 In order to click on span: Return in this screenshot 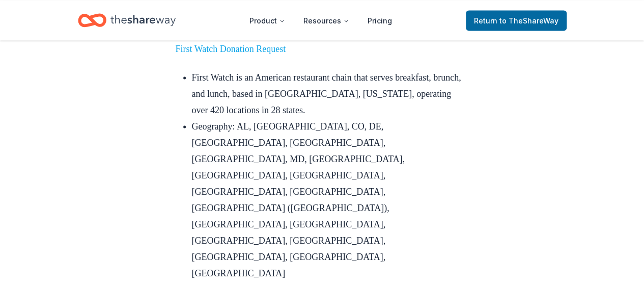, I will do `click(516, 21)`.